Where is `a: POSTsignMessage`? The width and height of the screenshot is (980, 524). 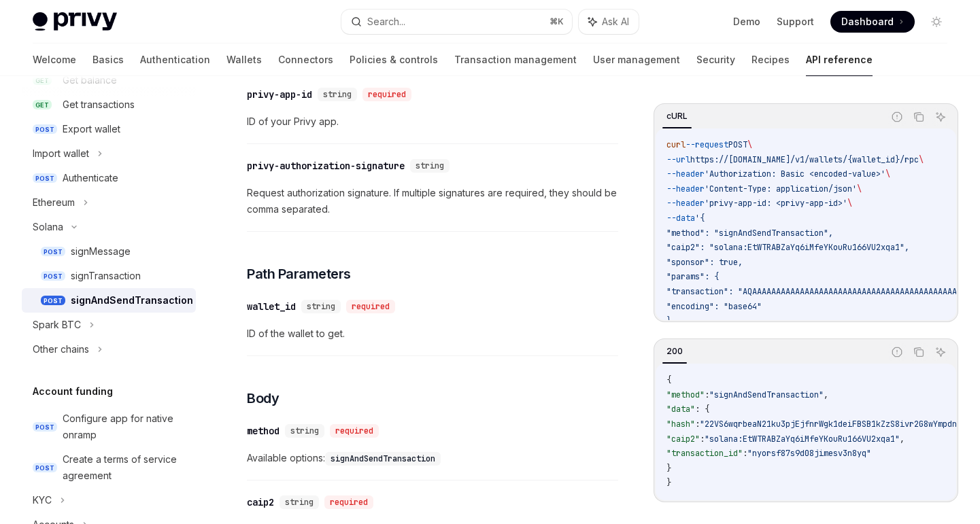 a: POSTsignMessage is located at coordinates (109, 251).